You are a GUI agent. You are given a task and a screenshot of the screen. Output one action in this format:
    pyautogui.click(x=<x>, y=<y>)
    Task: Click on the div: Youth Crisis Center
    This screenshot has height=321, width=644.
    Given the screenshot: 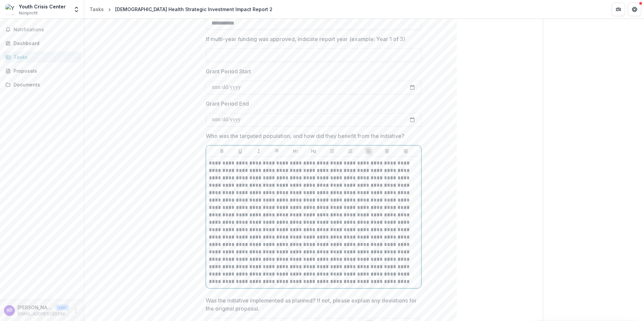 What is the action you would take?
    pyautogui.click(x=42, y=6)
    